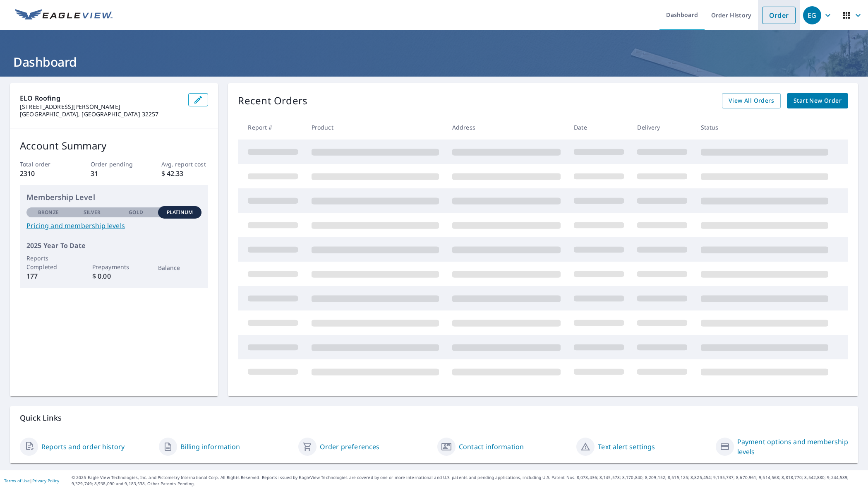  What do you see at coordinates (114, 146) in the screenshot?
I see `p: Account Summary` at bounding box center [114, 146].